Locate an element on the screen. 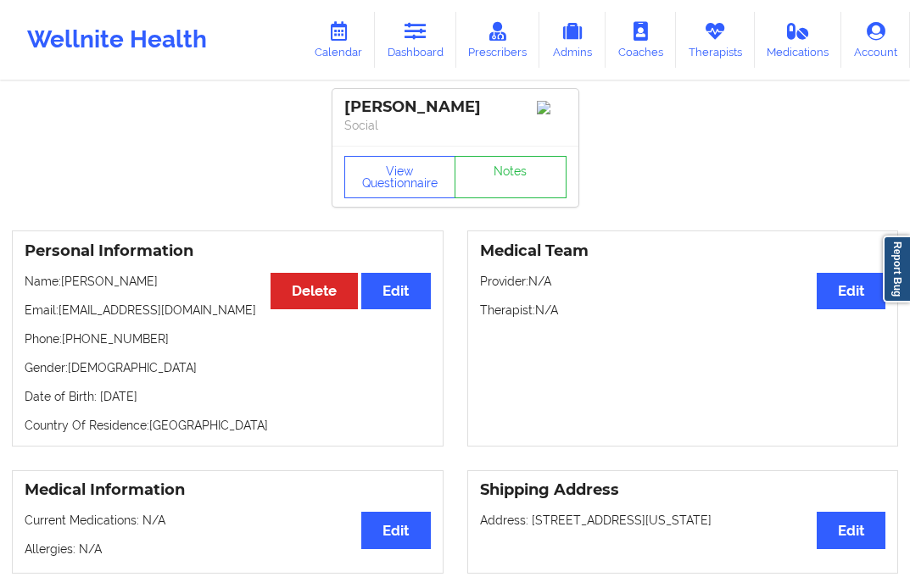 This screenshot has height=588, width=910. a: Notes is located at coordinates (510, 177).